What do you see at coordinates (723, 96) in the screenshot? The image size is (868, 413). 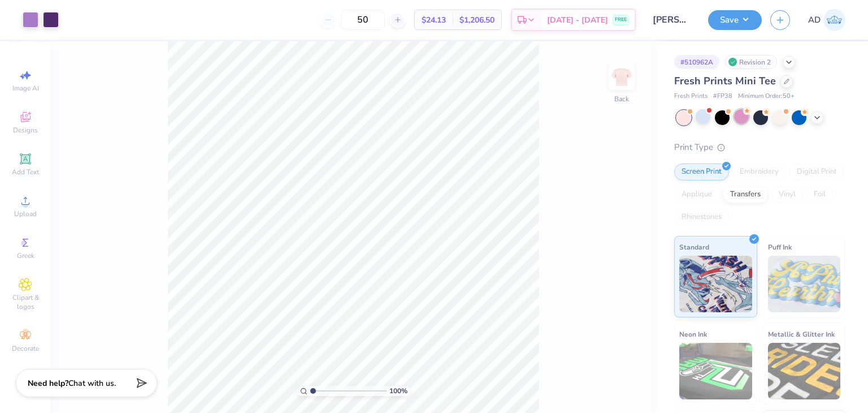 I see `span: # FP38` at bounding box center [723, 96].